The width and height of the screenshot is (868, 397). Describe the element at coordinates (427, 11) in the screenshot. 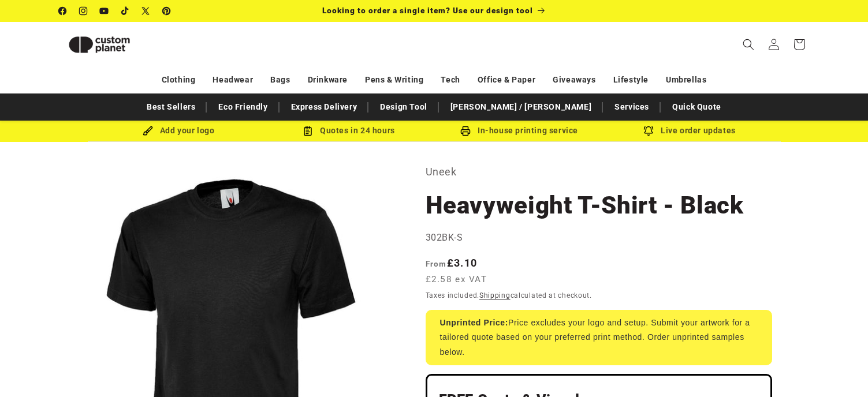

I see `span: Looking to order a single item? Use our design tool` at that location.